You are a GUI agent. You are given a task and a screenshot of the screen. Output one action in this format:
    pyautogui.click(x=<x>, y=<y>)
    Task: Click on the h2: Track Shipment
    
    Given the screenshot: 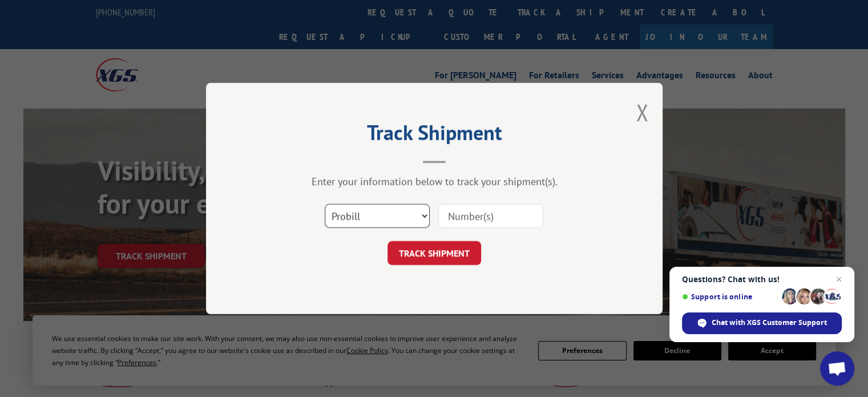 What is the action you would take?
    pyautogui.click(x=434, y=135)
    